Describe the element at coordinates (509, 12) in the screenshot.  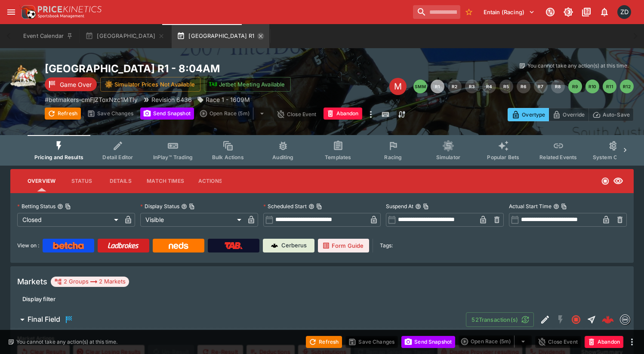
I see `button: Select Tenant` at that location.